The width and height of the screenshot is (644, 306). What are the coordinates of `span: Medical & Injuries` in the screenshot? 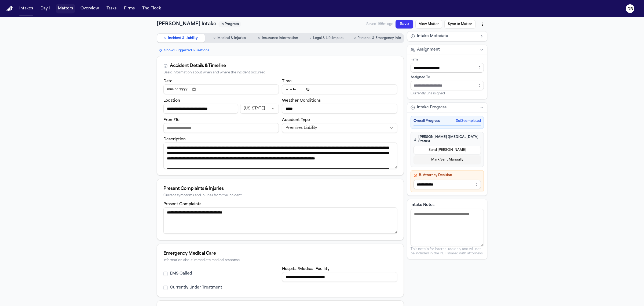 It's located at (232, 38).